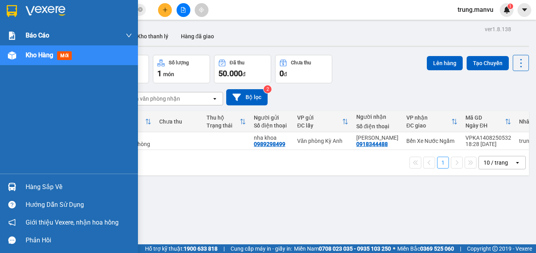 The height and width of the screenshot is (253, 536). I want to click on span: Báo cáo, so click(37, 35).